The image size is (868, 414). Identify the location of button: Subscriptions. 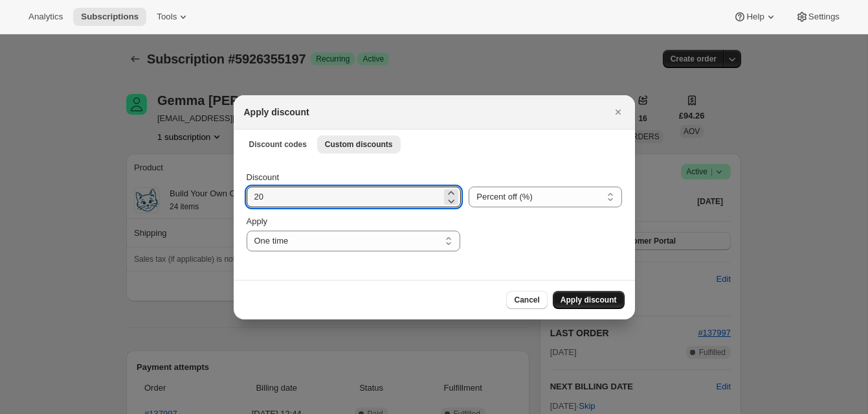
(110, 17).